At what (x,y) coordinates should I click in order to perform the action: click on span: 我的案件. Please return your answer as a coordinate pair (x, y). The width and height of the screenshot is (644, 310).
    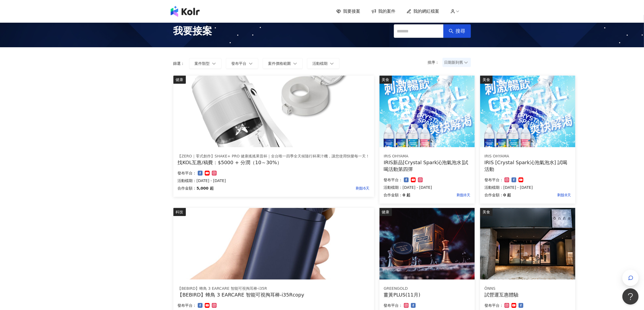
    Looking at the image, I should click on (387, 12).